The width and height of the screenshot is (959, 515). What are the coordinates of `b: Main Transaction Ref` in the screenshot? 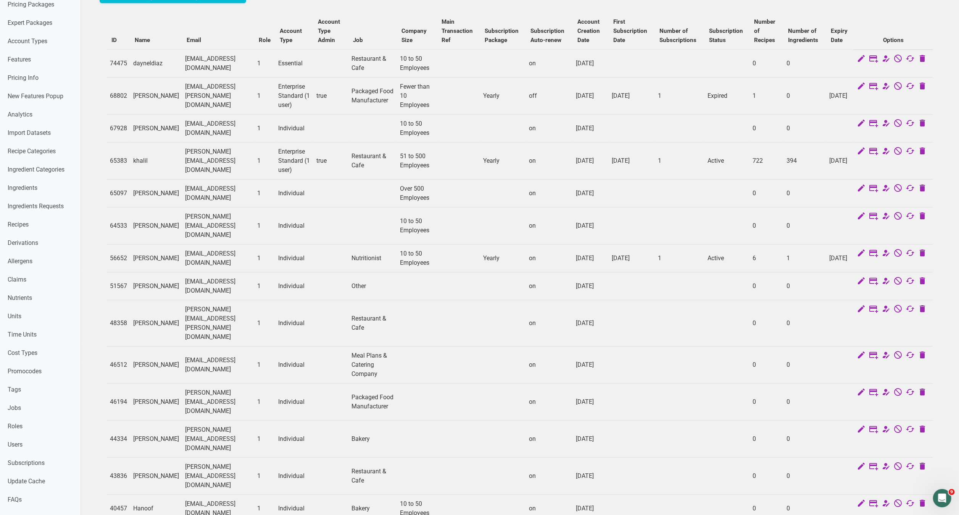 It's located at (457, 31).